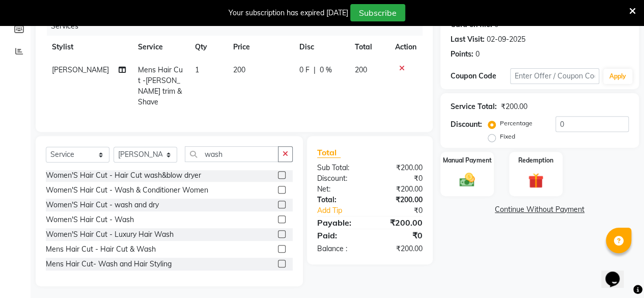  Describe the element at coordinates (462, 54) in the screenshot. I see `div: Points:` at that location.